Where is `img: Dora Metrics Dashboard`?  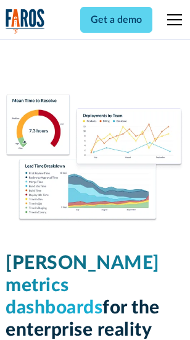 img: Dora Metrics Dashboard is located at coordinates (95, 158).